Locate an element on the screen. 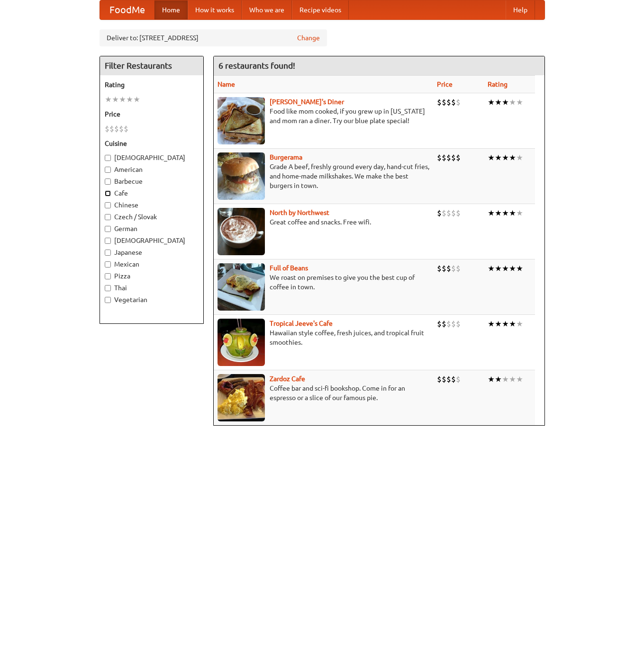 This screenshot has width=644, height=670. h5: Price is located at coordinates (152, 115).